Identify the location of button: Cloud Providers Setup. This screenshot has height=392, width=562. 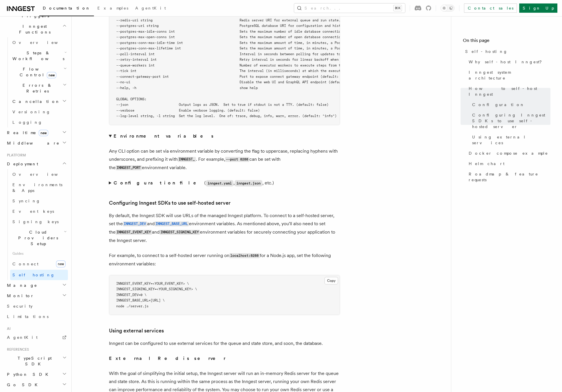
(39, 238).